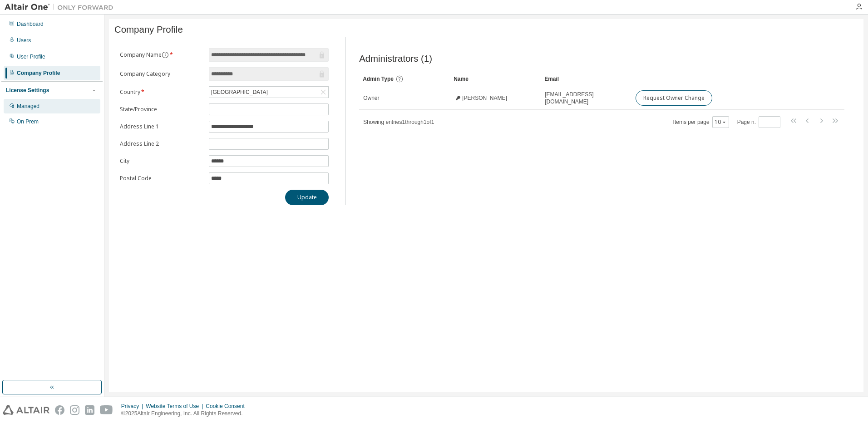 This screenshot has height=423, width=868. What do you see at coordinates (162, 178) in the screenshot?
I see `label: Postal Code` at bounding box center [162, 178].